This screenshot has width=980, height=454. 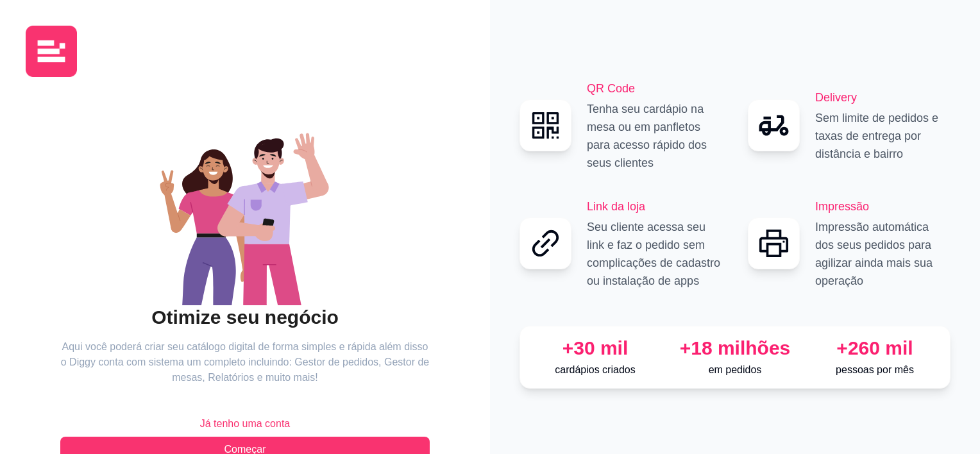 What do you see at coordinates (735, 370) in the screenshot?
I see `p: em pedidos` at bounding box center [735, 370].